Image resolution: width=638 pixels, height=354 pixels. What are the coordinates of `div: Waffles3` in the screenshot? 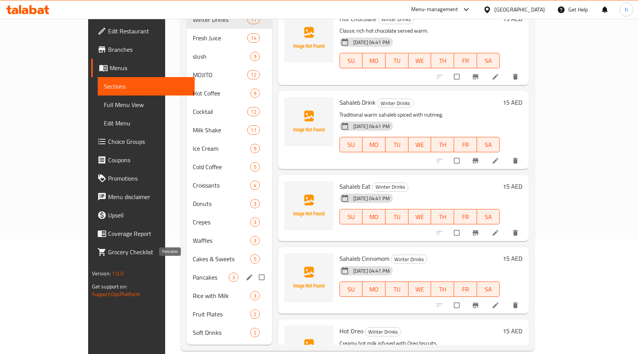 It's located at (229, 240).